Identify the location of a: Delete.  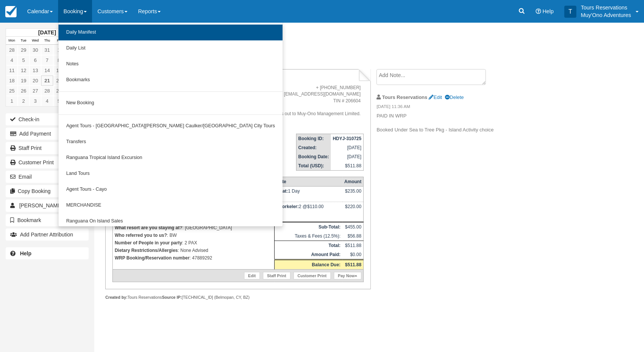
(454, 97).